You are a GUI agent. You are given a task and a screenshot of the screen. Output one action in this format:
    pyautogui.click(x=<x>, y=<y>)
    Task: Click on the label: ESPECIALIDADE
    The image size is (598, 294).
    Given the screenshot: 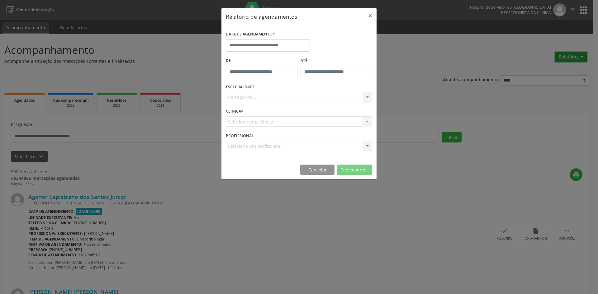 What is the action you would take?
    pyautogui.click(x=240, y=87)
    